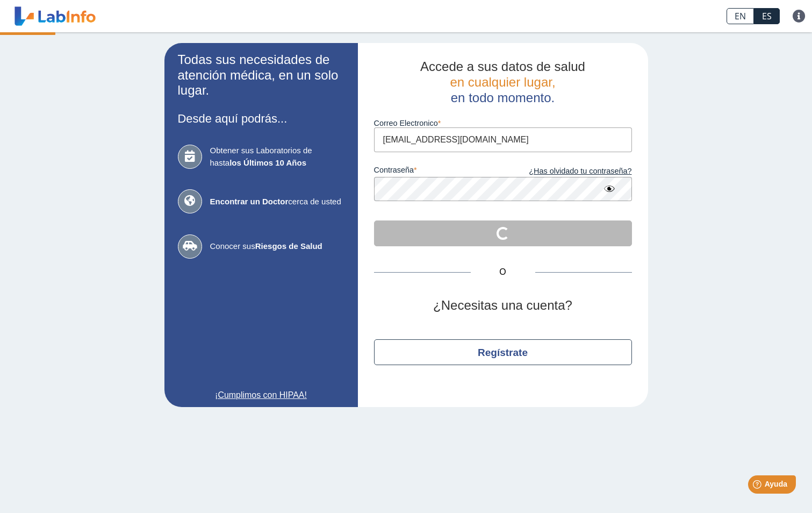 Image resolution: width=812 pixels, height=513 pixels. Describe the element at coordinates (502, 66) in the screenshot. I see `span: Accede a sus datos de salud` at that location.